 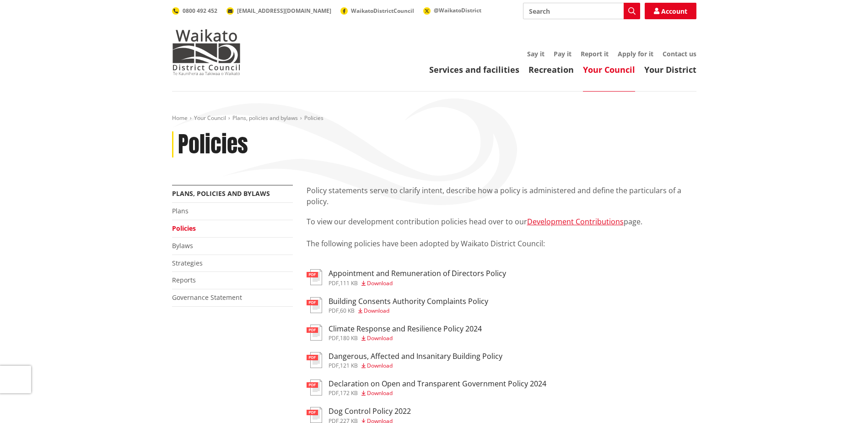 What do you see at coordinates (670, 70) in the screenshot?
I see `a: Your District` at bounding box center [670, 70].